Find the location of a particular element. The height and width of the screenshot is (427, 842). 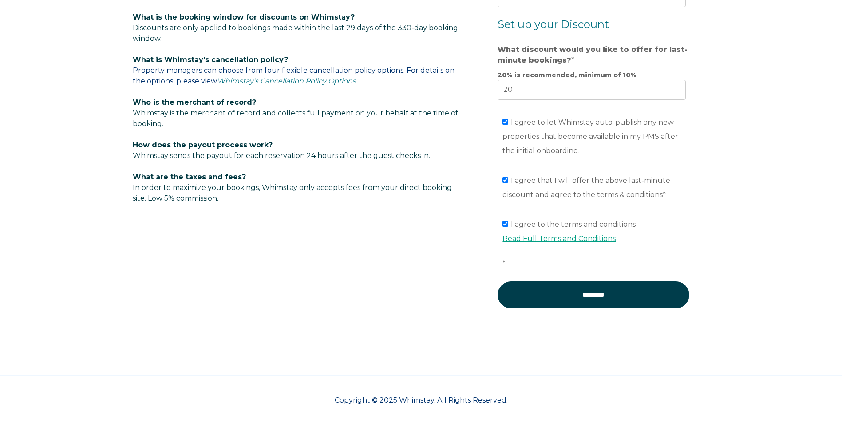

span: Whimstay sends the payout for each reservation 24 hours after the guest checks in. is located at coordinates (281, 155).